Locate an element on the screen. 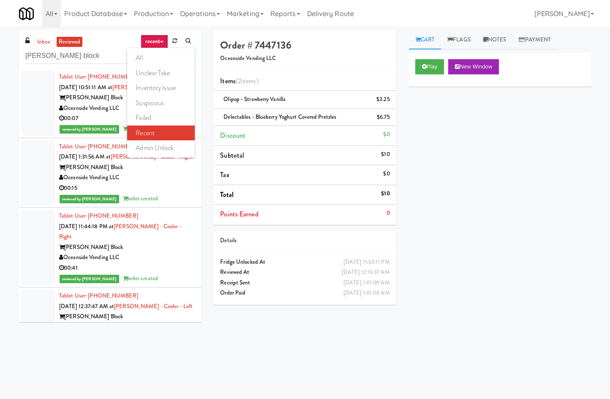 The height and width of the screenshot is (399, 610). span: Tax is located at coordinates (224, 174).